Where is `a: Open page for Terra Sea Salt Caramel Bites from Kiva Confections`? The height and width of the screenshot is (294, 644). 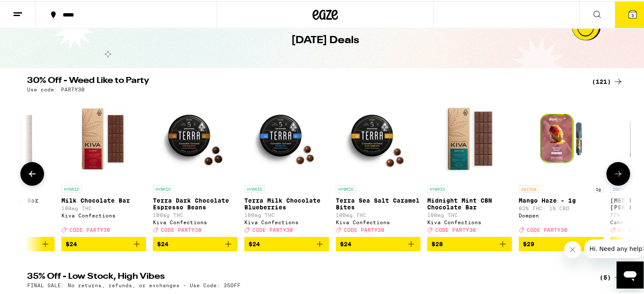 a: Open page for Terra Sea Salt Caramel Bites from Kiva Confections is located at coordinates (378, 166).